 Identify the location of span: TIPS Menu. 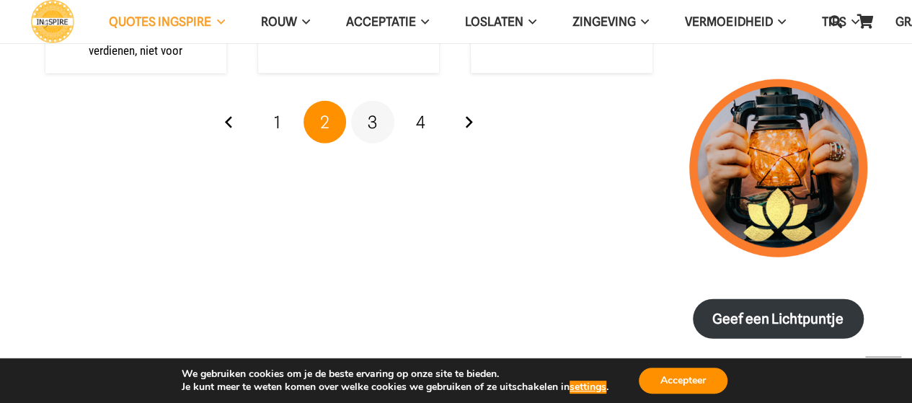
(852, 22).